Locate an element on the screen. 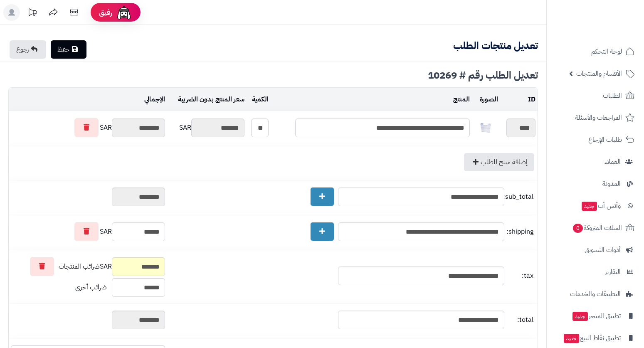 This screenshot has width=644, height=348. span: total: is located at coordinates (520, 320).